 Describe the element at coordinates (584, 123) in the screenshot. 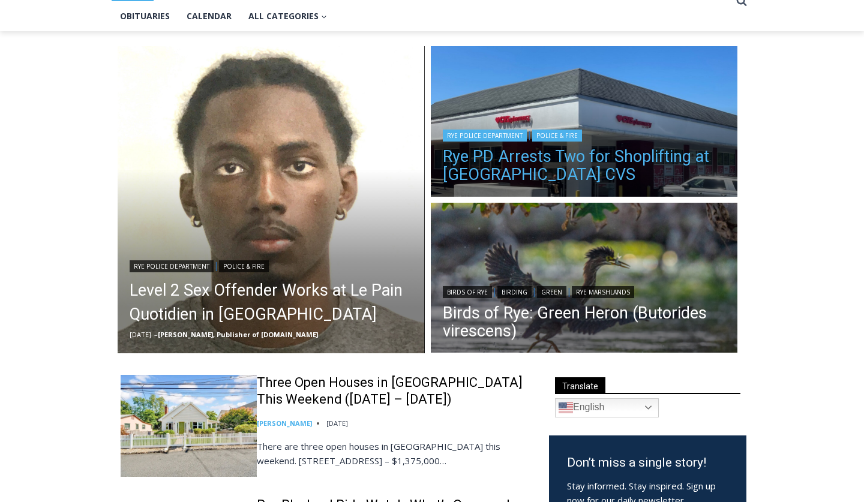

I see `a: Read More Rye PD Arrests Two for Shoplifting at Boston Post Road CVS` at that location.